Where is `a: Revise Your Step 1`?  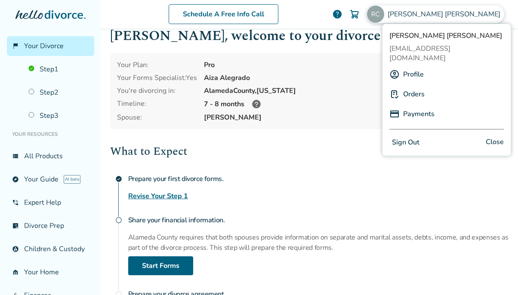
a: Revise Your Step 1 is located at coordinates (158, 196).